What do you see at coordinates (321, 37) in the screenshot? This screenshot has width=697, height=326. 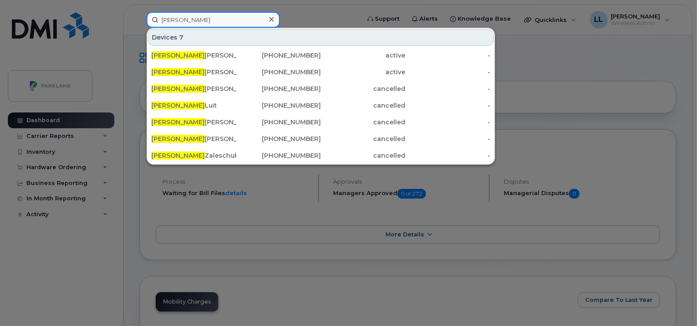 I see `div: Devices` at bounding box center [321, 37].